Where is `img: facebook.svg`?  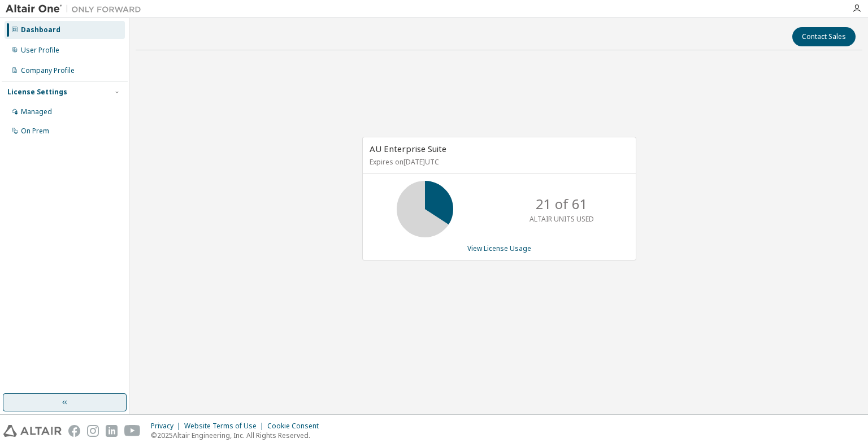
img: facebook.svg is located at coordinates (74, 431).